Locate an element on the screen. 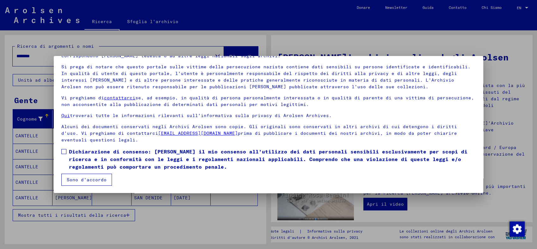 This screenshot has height=249, width=537. a: contattarci is located at coordinates (120, 98).